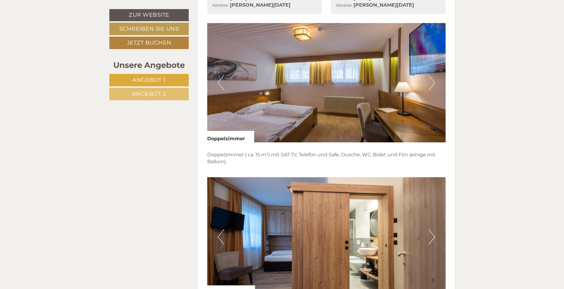 Image resolution: width=564 pixels, height=289 pixels. I want to click on button: Senden, so click(217, 164).